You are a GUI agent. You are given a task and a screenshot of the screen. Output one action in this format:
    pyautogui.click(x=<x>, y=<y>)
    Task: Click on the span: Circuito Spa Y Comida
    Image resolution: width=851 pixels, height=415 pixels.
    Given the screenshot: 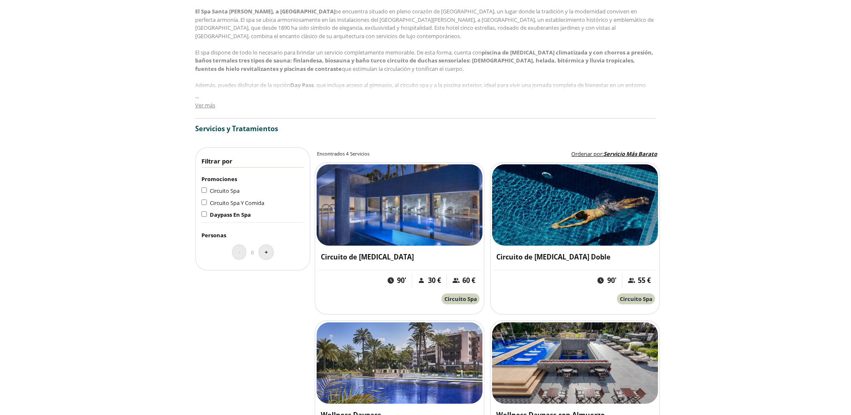 What is the action you would take?
    pyautogui.click(x=237, y=203)
    